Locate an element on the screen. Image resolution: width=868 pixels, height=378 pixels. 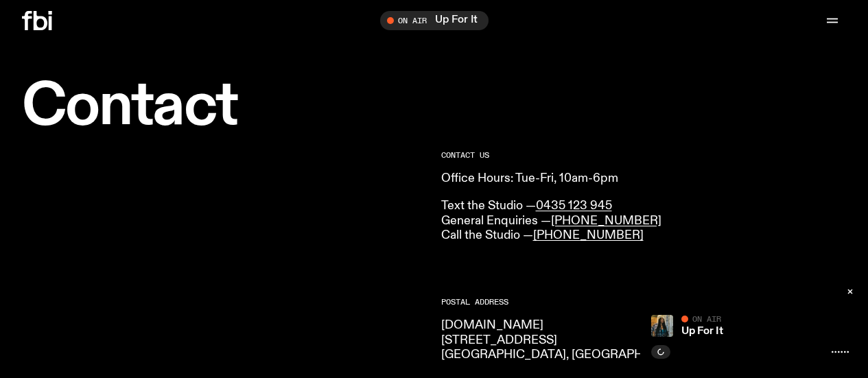
p: Text the Studio — General Enquiries — Call the Studio — is located at coordinates (644, 221).